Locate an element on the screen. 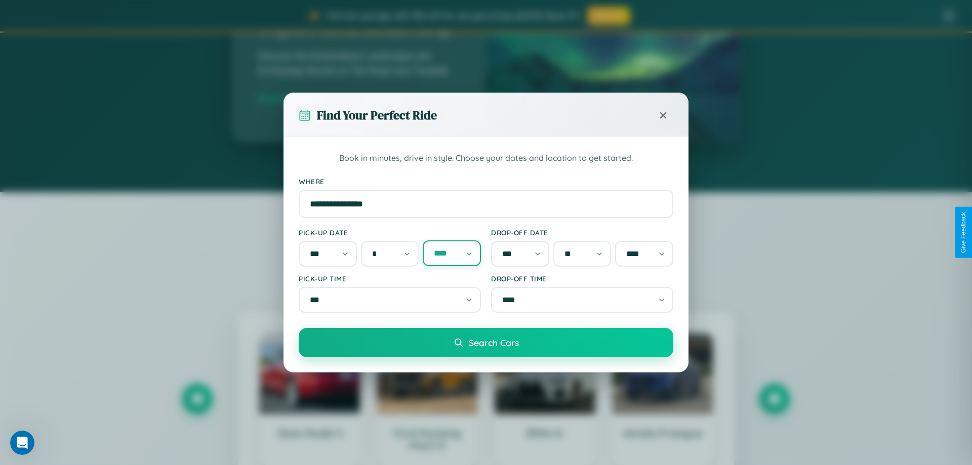 The height and width of the screenshot is (465, 972). label: Pick-up Time is located at coordinates (390, 278).